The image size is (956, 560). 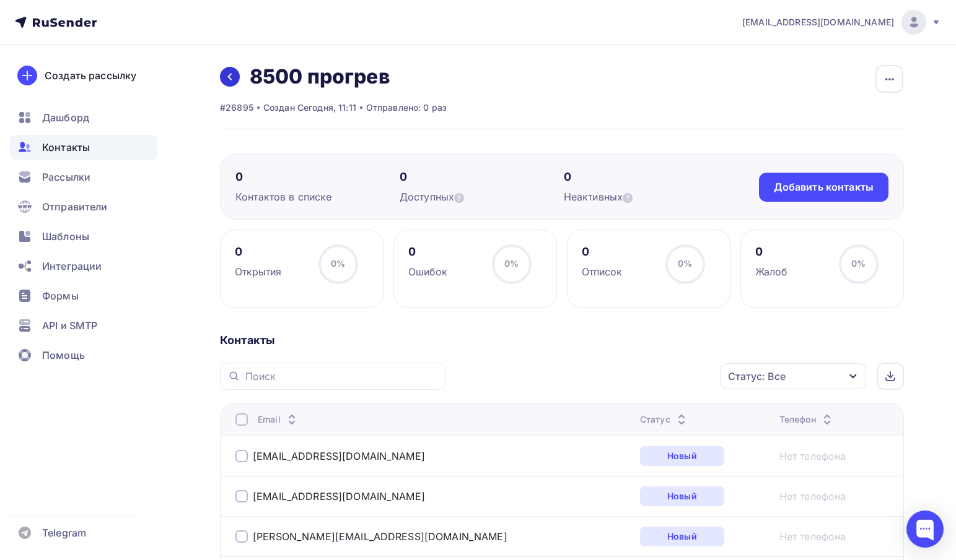 What do you see at coordinates (83, 177) in the screenshot?
I see `a: Рассылки` at bounding box center [83, 177].